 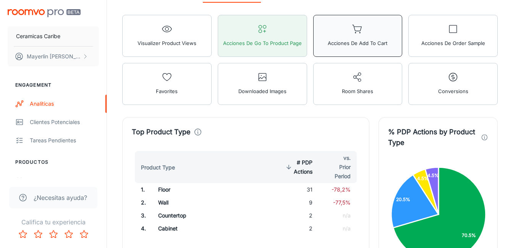 I want to click on button: Rate 2 star, so click(x=38, y=235).